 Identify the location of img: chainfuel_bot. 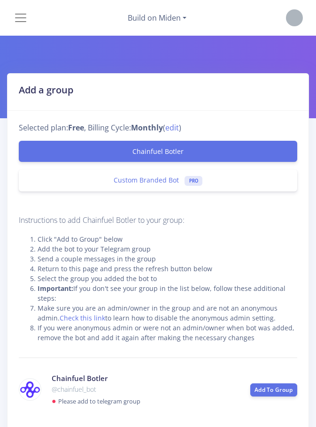
(30, 389).